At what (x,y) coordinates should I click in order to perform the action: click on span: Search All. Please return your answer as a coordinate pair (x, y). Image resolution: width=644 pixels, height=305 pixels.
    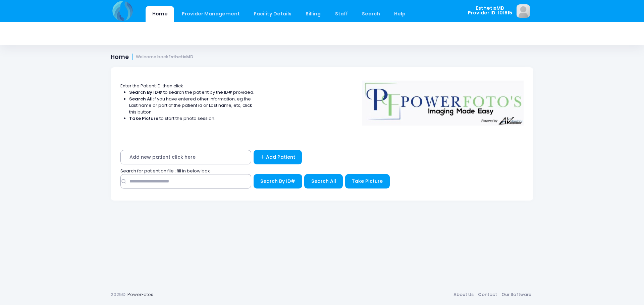
    Looking at the image, I should click on (324, 181).